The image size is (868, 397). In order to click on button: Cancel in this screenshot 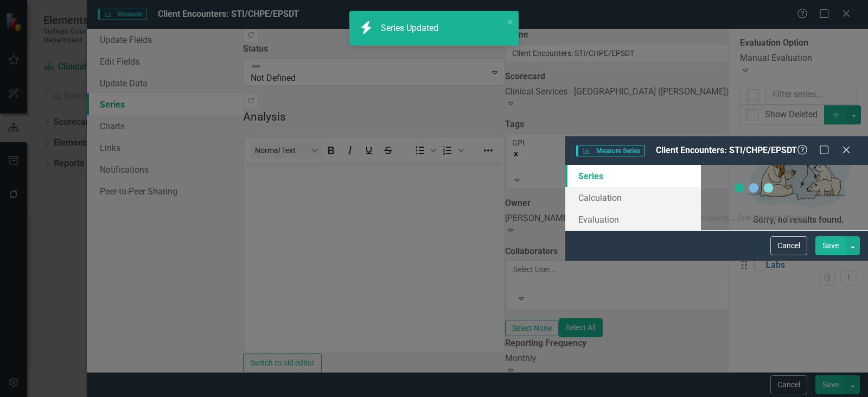, I will do `click(789, 245)`.